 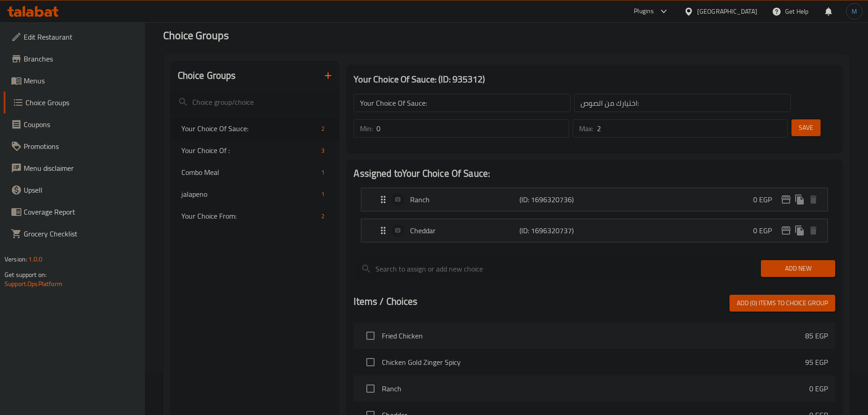 What do you see at coordinates (74, 212) in the screenshot?
I see `a: Coverage Report` at bounding box center [74, 212].